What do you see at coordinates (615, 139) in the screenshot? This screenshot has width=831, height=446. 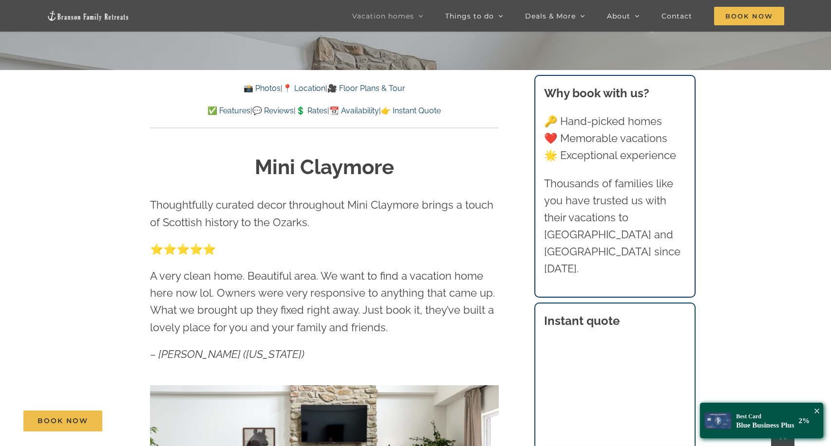 I see `p: 🔑 Hand-picked homes ❤️ Memorable vacations 🌟 Exceptional experience` at bounding box center [615, 139].